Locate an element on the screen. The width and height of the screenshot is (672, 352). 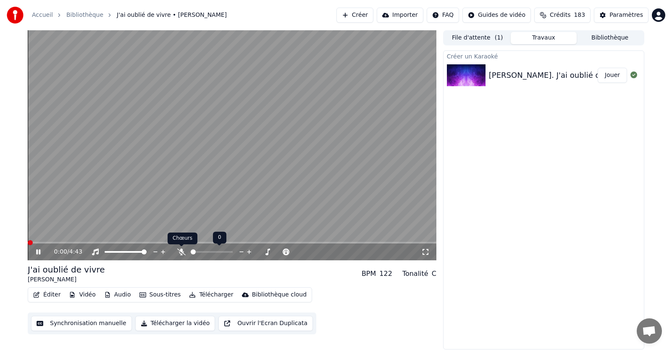
nav: breadcrumb is located at coordinates (129, 15).